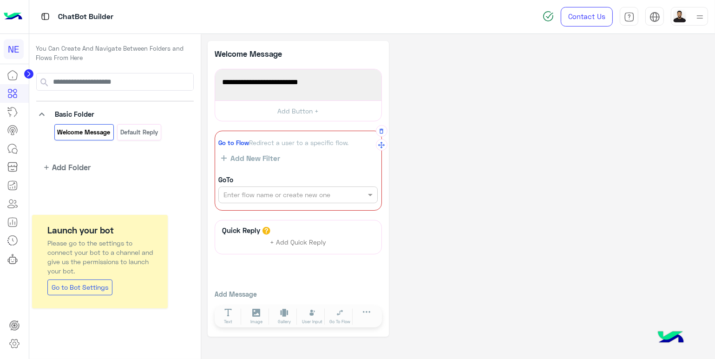 The width and height of the screenshot is (715, 359). Describe the element at coordinates (250, 158) in the screenshot. I see `button: Add New Filter` at that location.